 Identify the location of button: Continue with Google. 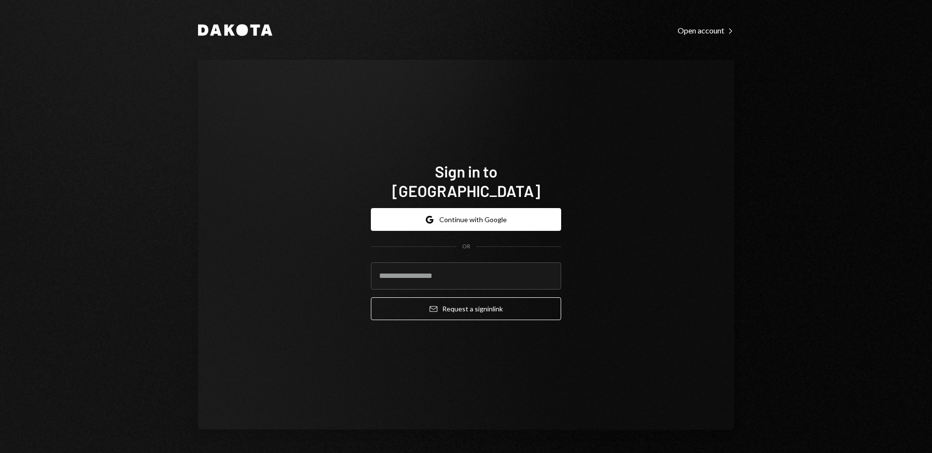
(466, 219).